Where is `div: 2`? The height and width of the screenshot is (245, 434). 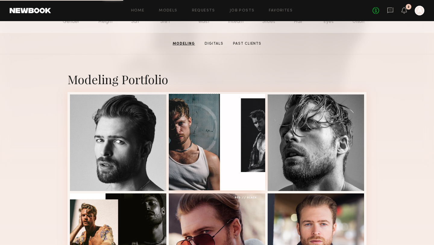
div: 2 is located at coordinates (408, 7).